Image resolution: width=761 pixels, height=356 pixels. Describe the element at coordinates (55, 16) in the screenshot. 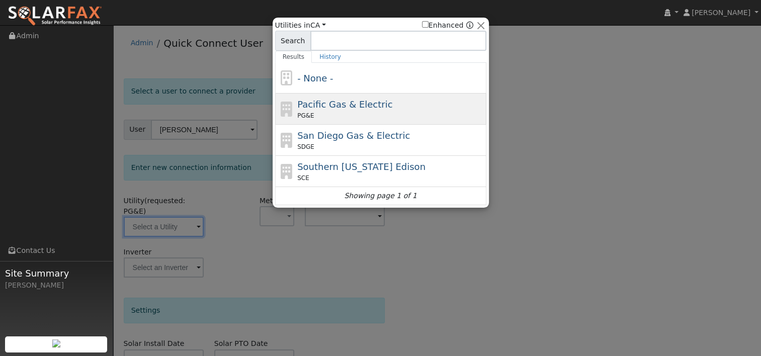

I see `img: SolarFax` at that location.